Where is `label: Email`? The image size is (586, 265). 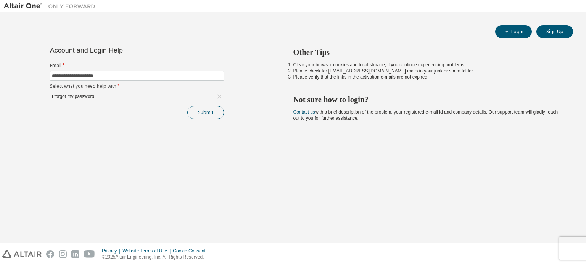 label: Email is located at coordinates (137, 66).